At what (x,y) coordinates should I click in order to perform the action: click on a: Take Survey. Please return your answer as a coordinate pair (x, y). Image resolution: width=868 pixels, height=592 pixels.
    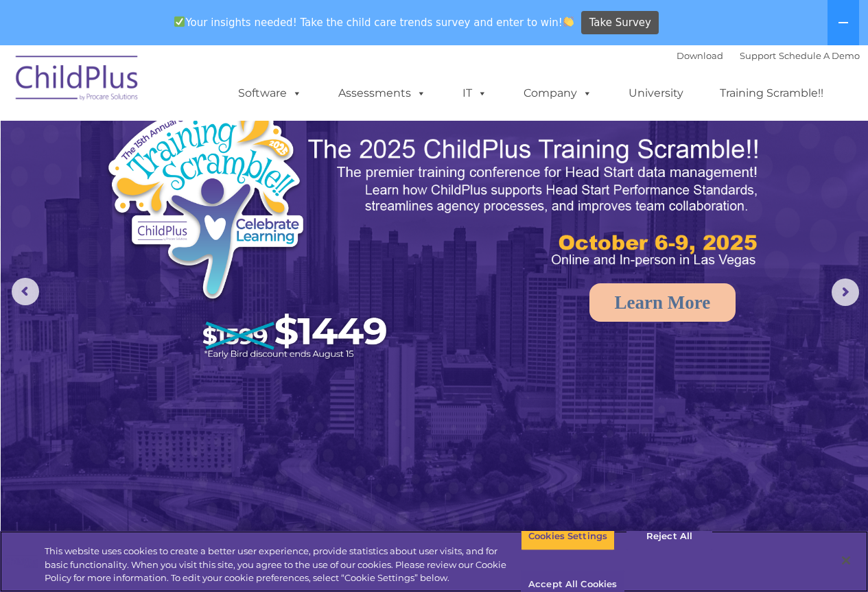
    Looking at the image, I should click on (620, 22).